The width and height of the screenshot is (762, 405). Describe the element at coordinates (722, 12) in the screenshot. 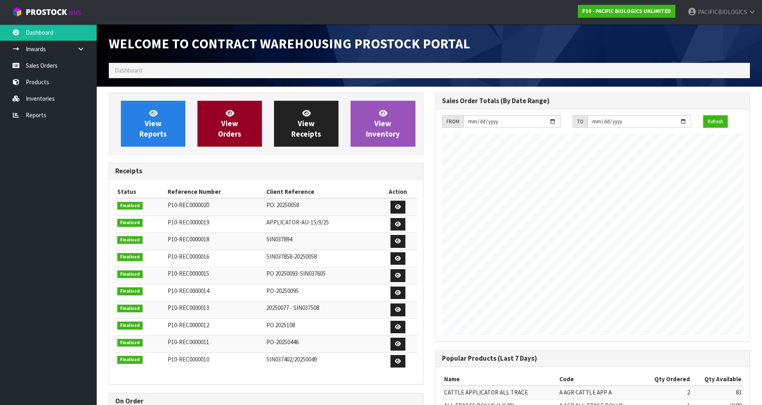

I see `span: PACIFICBIOLOGICS` at that location.